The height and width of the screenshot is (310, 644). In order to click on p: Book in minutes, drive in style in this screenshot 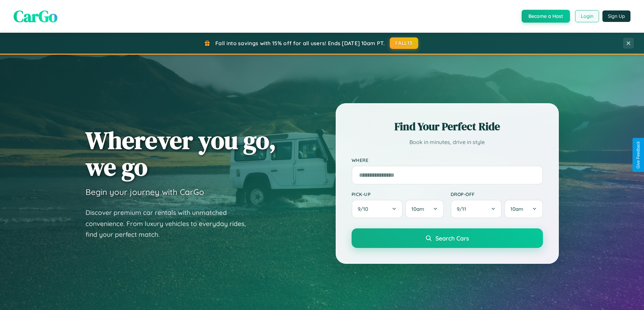, I will do `click(447, 142)`.